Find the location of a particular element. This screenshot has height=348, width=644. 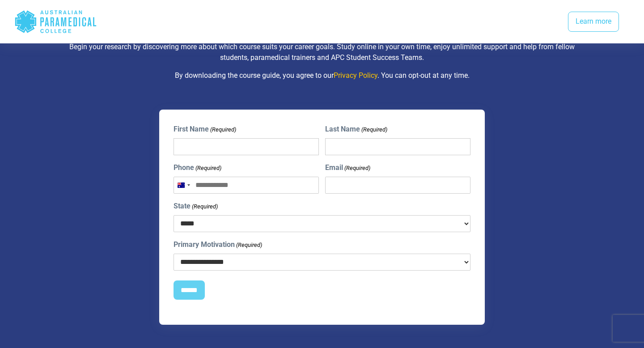

label: State is located at coordinates (196, 206).